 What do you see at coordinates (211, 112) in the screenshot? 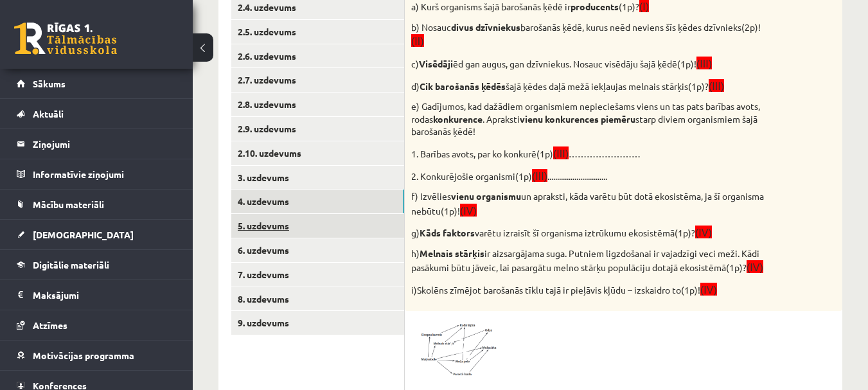
I see `body: Bagātinātā teksta redaktors, wiswyg-editor-user-answer-47024920396140` at bounding box center [211, 112].